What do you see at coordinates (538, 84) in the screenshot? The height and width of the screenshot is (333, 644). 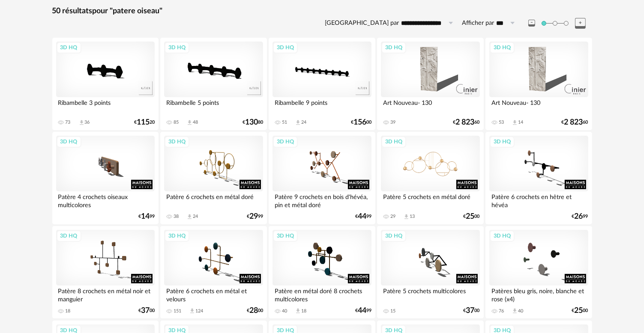 I see `a: 3D HQ Art Nouveau- 130 53 Download icon 14 €2 82360` at bounding box center [538, 84].